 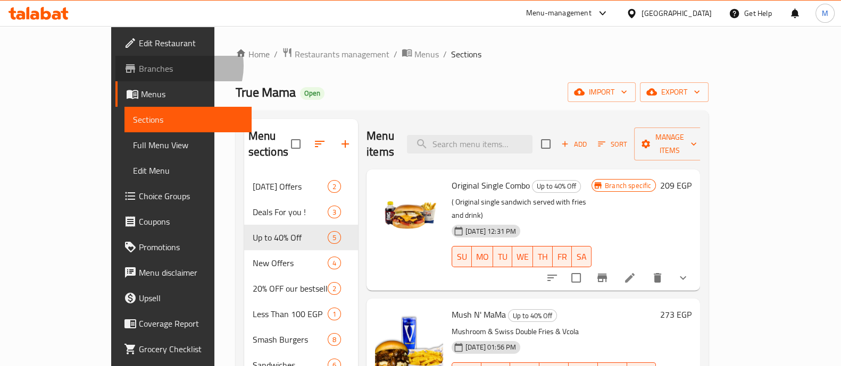 What do you see at coordinates (612, 144) in the screenshot?
I see `span: Sort` at bounding box center [612, 144].